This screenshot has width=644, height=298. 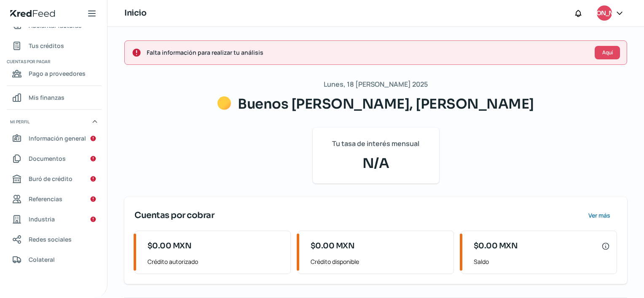 What do you see at coordinates (50, 179) in the screenshot?
I see `span: Buró de crédito` at bounding box center [50, 179].